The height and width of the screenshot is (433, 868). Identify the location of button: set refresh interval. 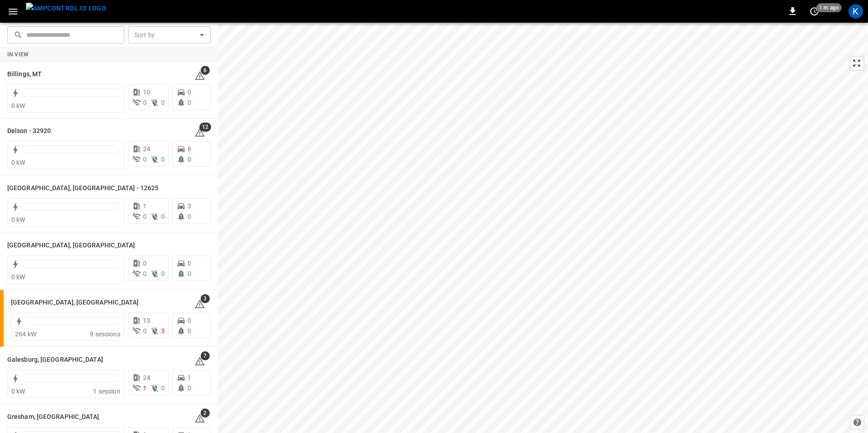
(814, 11).